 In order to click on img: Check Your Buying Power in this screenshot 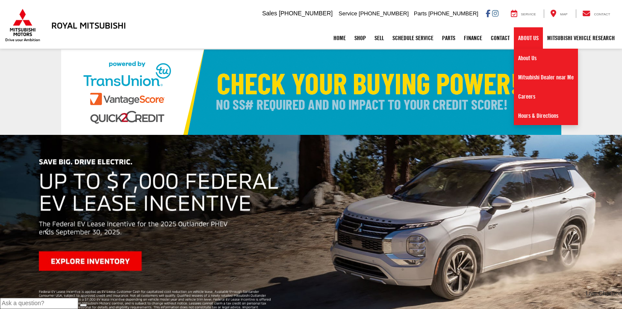, I will do `click(311, 92)`.